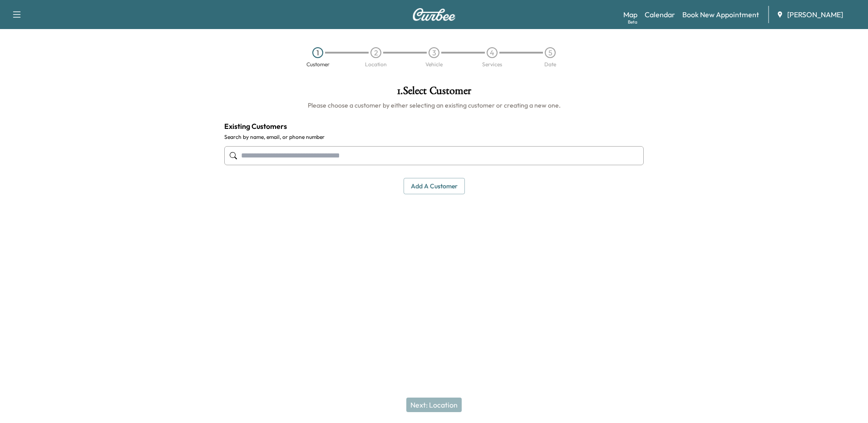 Image resolution: width=868 pixels, height=423 pixels. Describe the element at coordinates (492, 64) in the screenshot. I see `div: Services` at that location.